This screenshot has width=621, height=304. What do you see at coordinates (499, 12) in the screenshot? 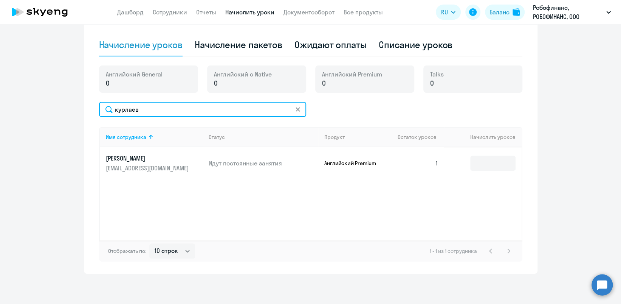
I see `div: Баланс` at bounding box center [499, 12].